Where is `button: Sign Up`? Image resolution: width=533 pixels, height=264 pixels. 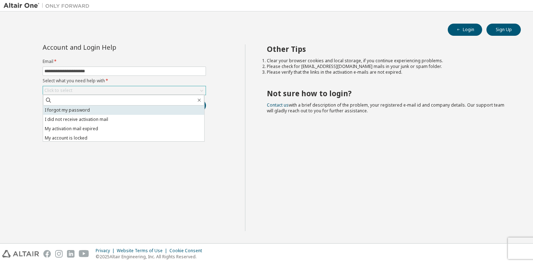
button: Sign Up is located at coordinates (504, 30).